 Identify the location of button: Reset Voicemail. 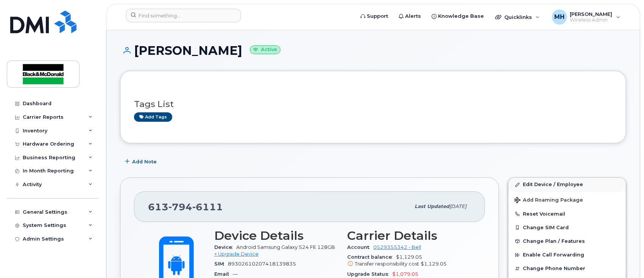
(568, 214).